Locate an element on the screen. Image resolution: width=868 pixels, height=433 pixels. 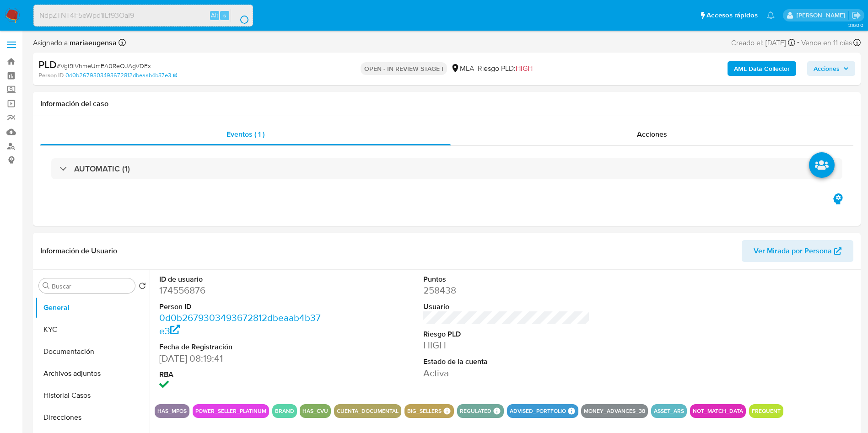
dd: HIGH is located at coordinates (507, 345).